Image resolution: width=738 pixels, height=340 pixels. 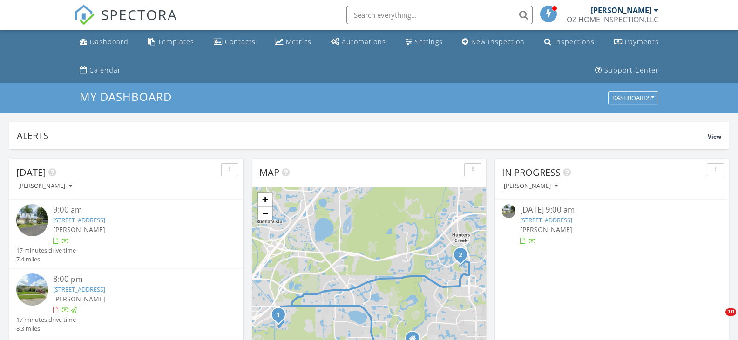 What do you see at coordinates (574, 41) in the screenshot?
I see `div: Inspections` at bounding box center [574, 41].